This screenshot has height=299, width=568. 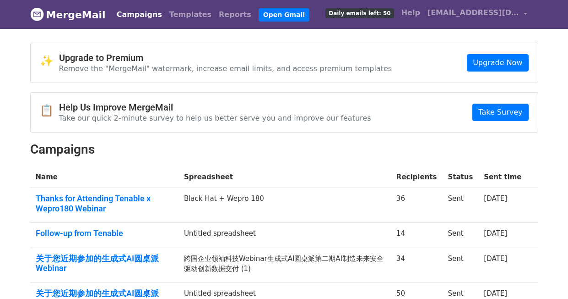 I want to click on h2: Campaigns, so click(x=284, y=149).